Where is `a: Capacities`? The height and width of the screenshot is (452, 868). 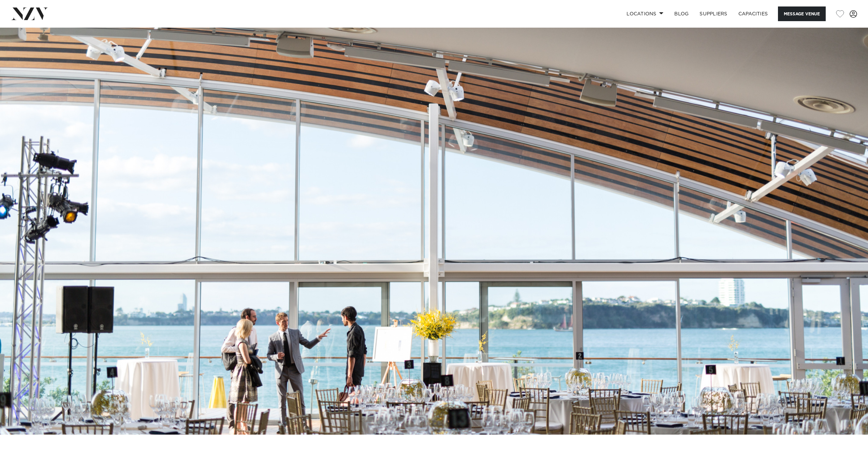 a: Capacities is located at coordinates (753, 13).